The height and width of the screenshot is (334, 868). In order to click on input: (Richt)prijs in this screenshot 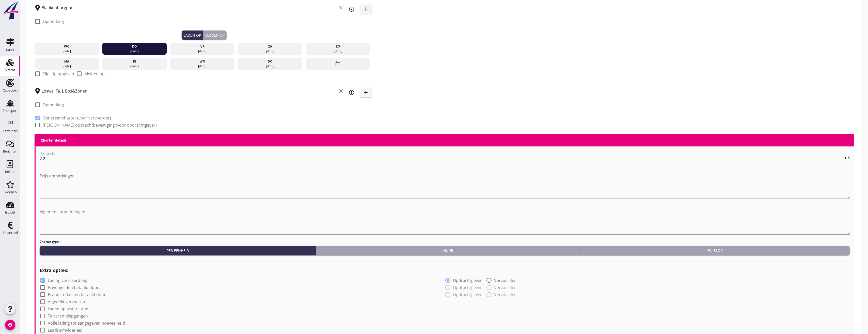, I will do `click(441, 158)`.